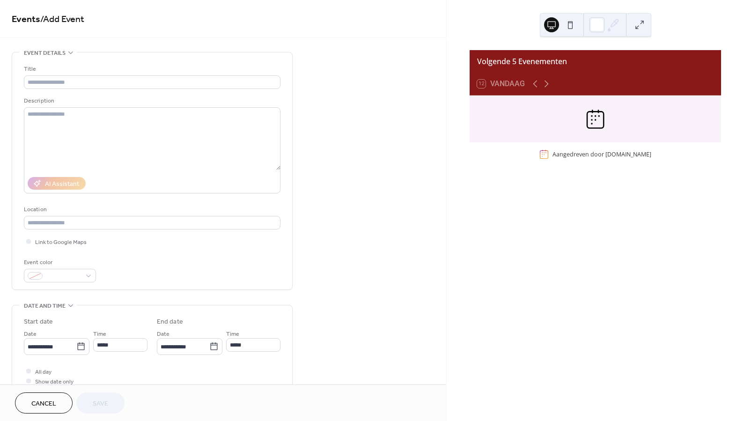 This screenshot has width=744, height=421. Describe the element at coordinates (59, 262) in the screenshot. I see `div: Event color` at that location.